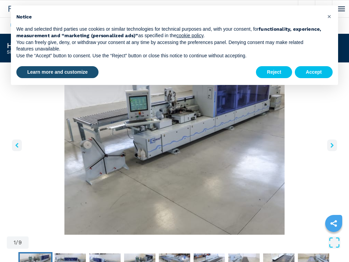  I want to click on a: cookie policy, so click(190, 35).